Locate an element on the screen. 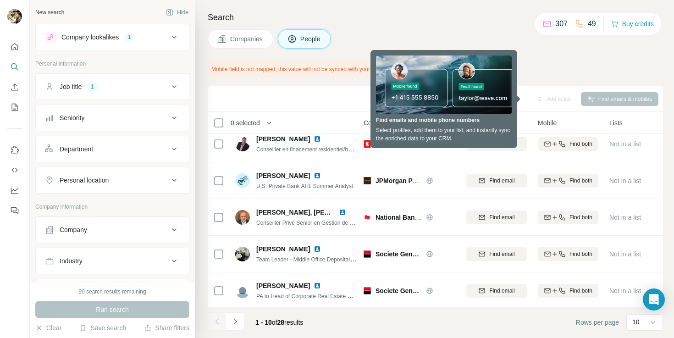 This screenshot has height=338, width=674. p: 49 is located at coordinates (592, 24).